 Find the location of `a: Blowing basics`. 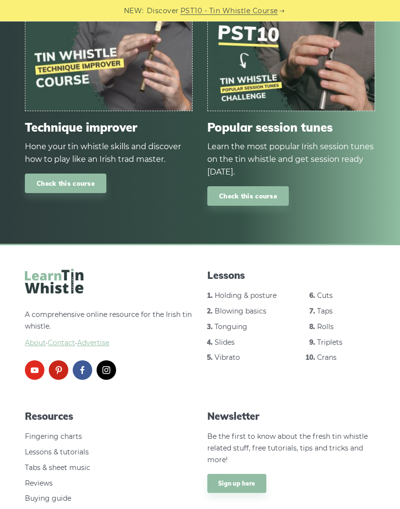

a: Blowing basics is located at coordinates (240, 311).